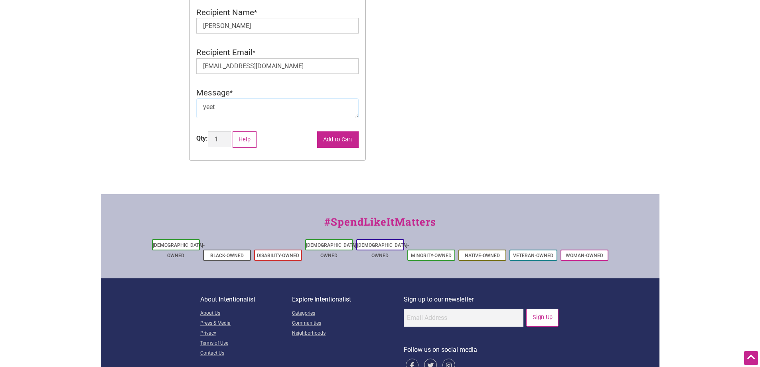 This screenshot has width=760, height=367. What do you see at coordinates (245, 139) in the screenshot?
I see `button: Help` at bounding box center [245, 139].